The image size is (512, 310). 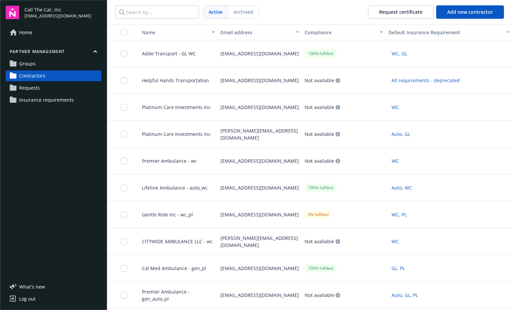 I want to click on a: Insurance requirements, so click(x=53, y=100).